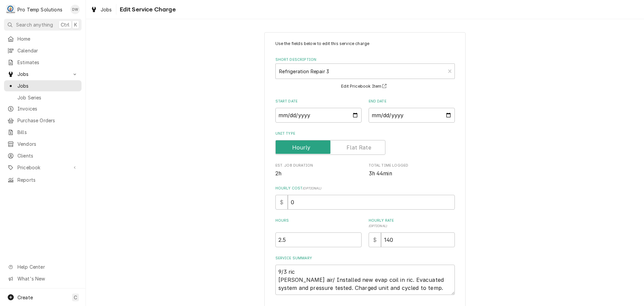  What do you see at coordinates (40, 9) in the screenshot?
I see `div: Pro Temp Solutions` at bounding box center [40, 9].